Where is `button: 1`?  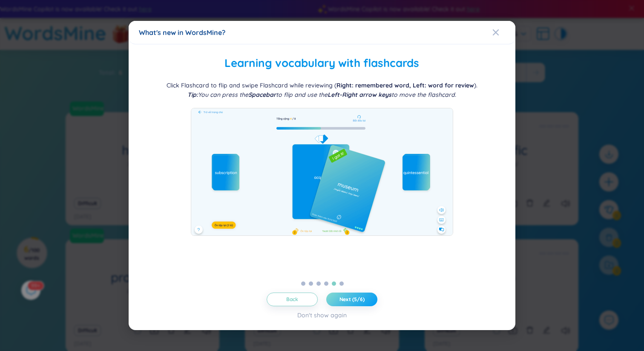 button: 1 is located at coordinates (303, 284).